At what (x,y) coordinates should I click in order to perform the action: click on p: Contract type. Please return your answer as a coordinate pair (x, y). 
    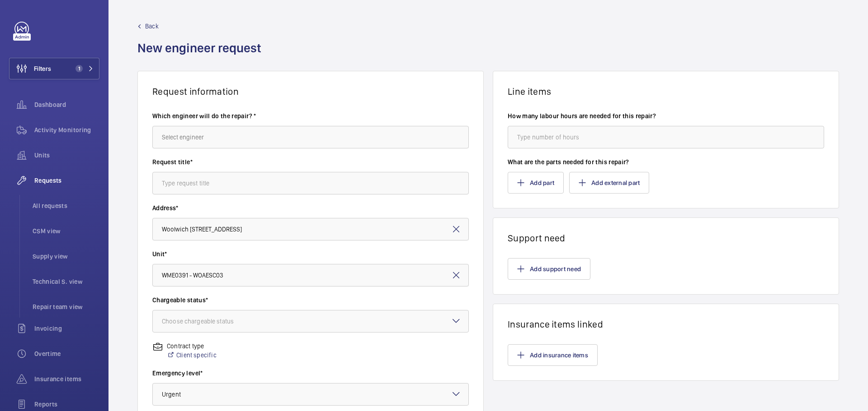
    Looking at the image, I should click on (191, 347).